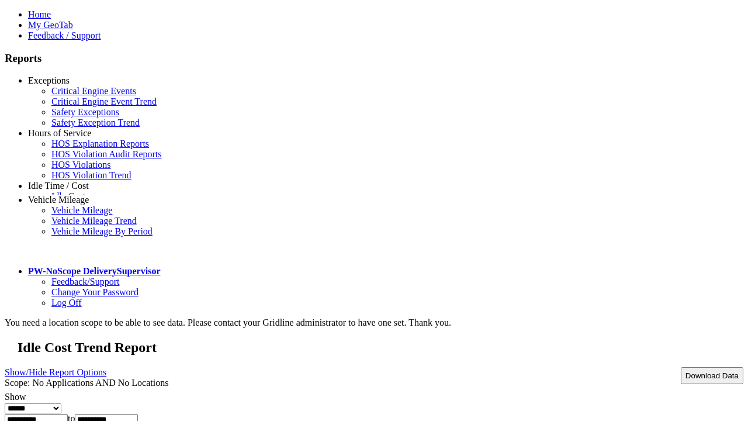 This screenshot has height=421, width=748. I want to click on a: Critical Engine Events, so click(94, 91).